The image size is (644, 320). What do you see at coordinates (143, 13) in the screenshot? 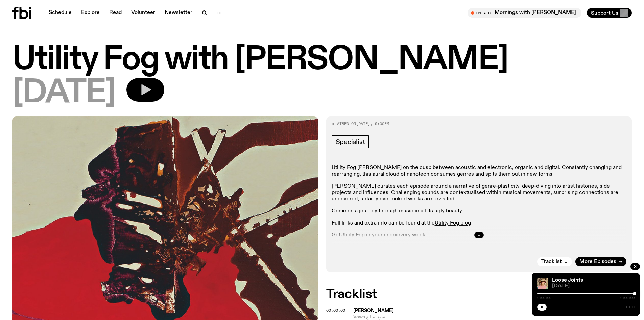
I see `a: Volunteer` at bounding box center [143, 13].